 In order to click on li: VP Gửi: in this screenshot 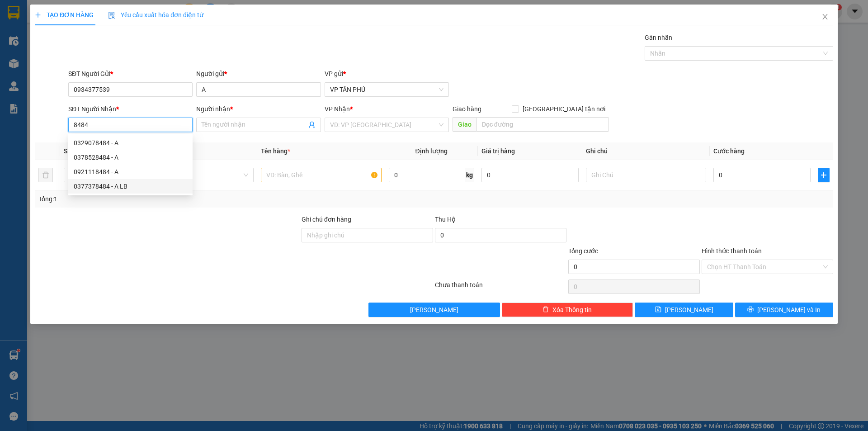, I will do `click(34, 68)`.